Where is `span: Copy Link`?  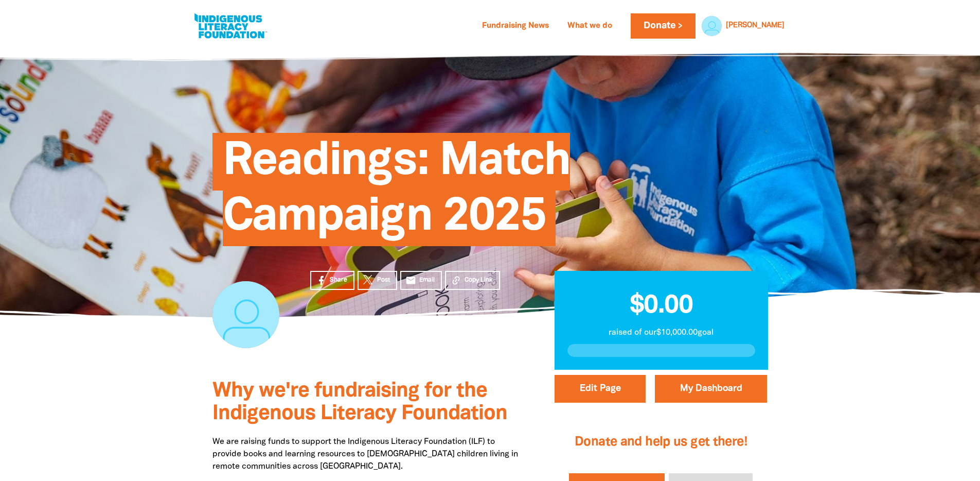 span: Copy Link is located at coordinates (479, 280).